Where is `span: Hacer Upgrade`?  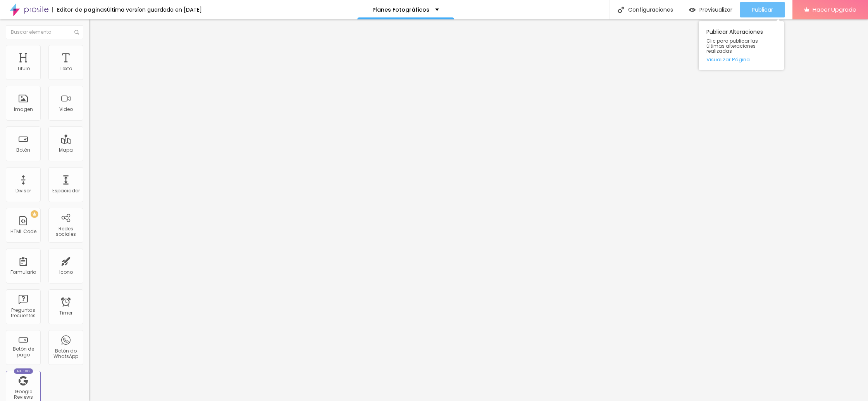 span: Hacer Upgrade is located at coordinates (835, 10).